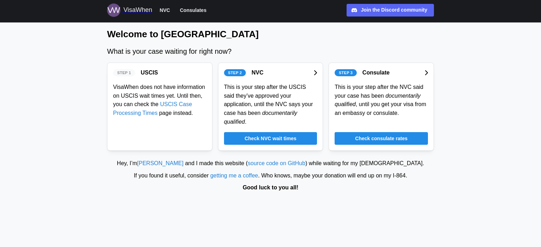 This screenshot has width=541, height=247. I want to click on span: Check consulate rates, so click(381, 139).